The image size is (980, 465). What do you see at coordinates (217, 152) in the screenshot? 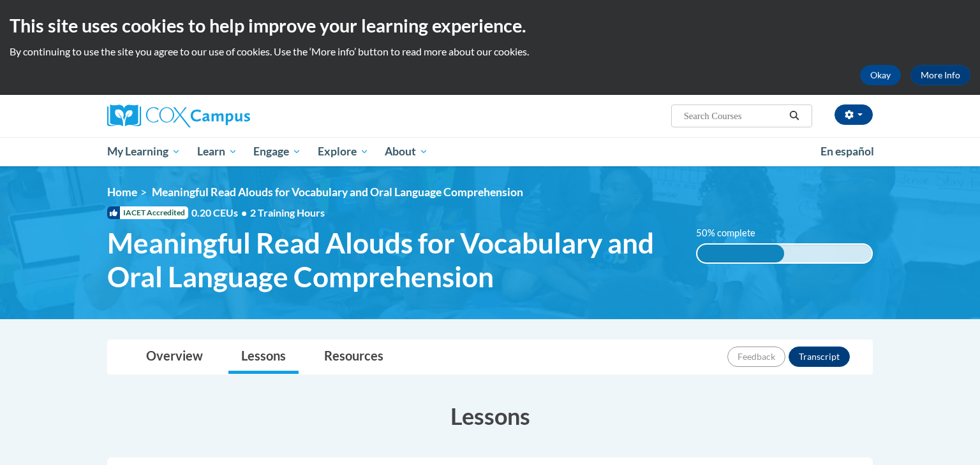
I see `span: Learn` at bounding box center [217, 152].